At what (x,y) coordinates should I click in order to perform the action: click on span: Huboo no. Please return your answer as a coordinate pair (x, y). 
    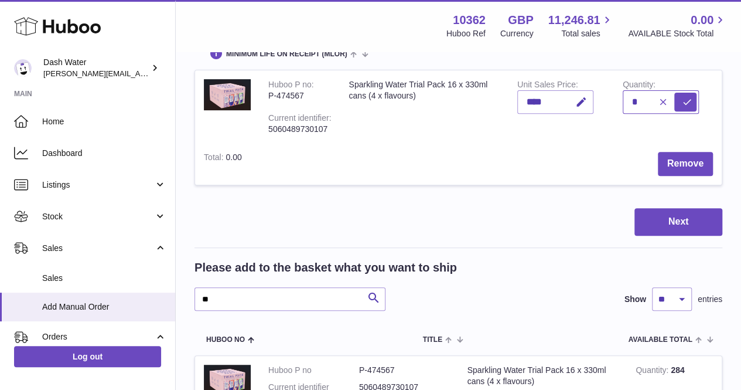
    Looking at the image, I should click on (226, 339).